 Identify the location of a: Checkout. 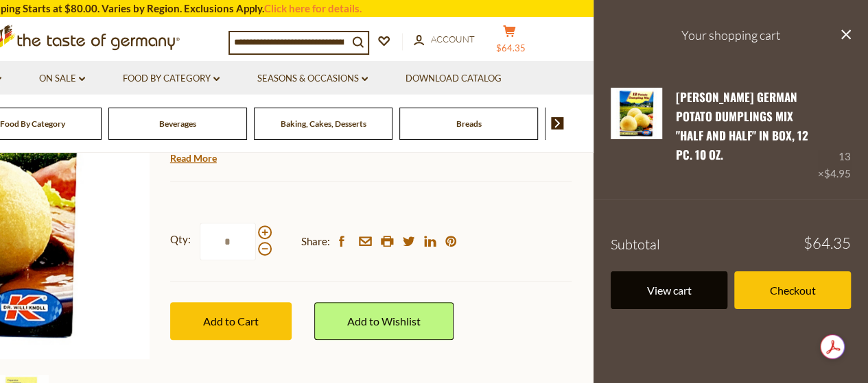
(792, 290).